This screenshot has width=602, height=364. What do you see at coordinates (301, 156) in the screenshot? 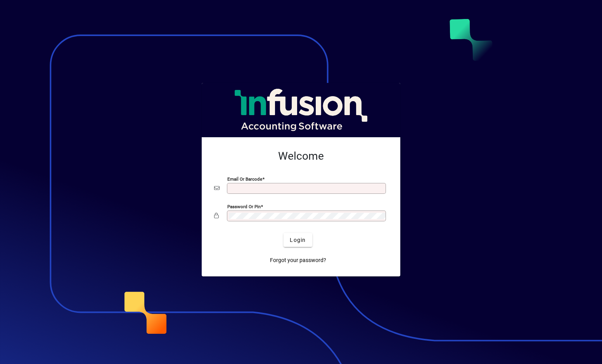
I see `h2: Welcome` at bounding box center [301, 156].